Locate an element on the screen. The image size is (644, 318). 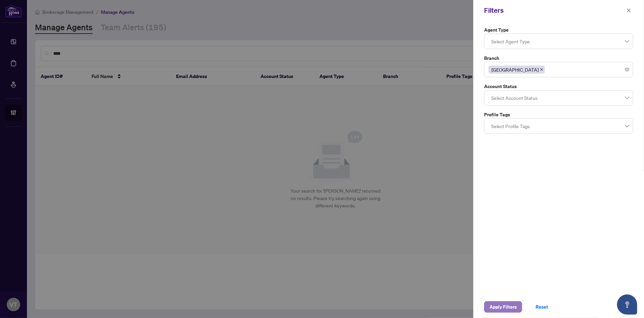
label: Profile Tags is located at coordinates (559, 115).